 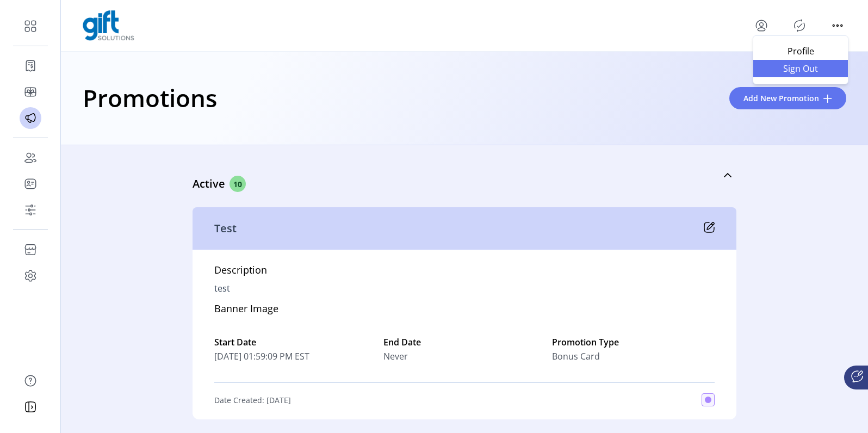 I want to click on a: Active10, so click(x=464, y=175).